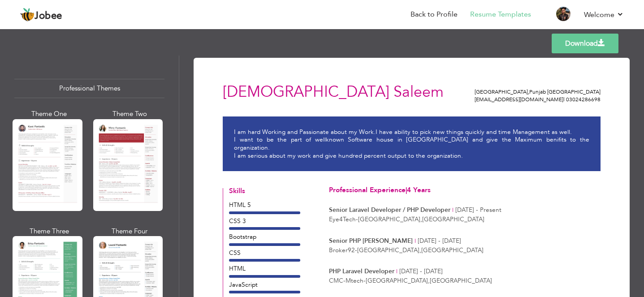 The image size is (644, 297). I want to click on div: CSS 3, so click(264, 221).